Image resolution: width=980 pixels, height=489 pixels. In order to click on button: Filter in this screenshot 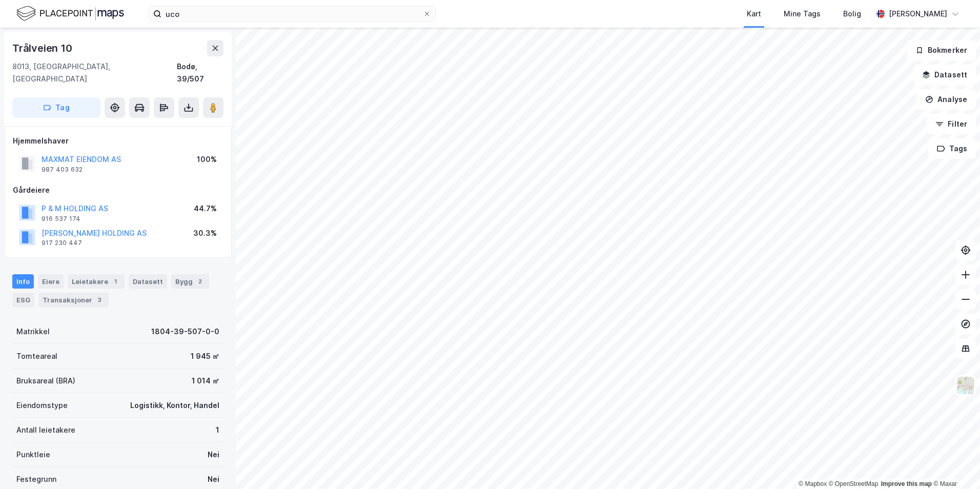, I will do `click(951, 124)`.